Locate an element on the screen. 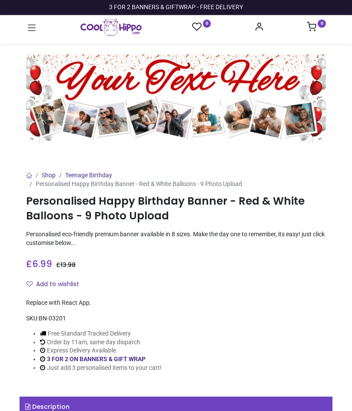 The width and height of the screenshot is (352, 411). li: Free Standard Tracked Delivery is located at coordinates (101, 334).